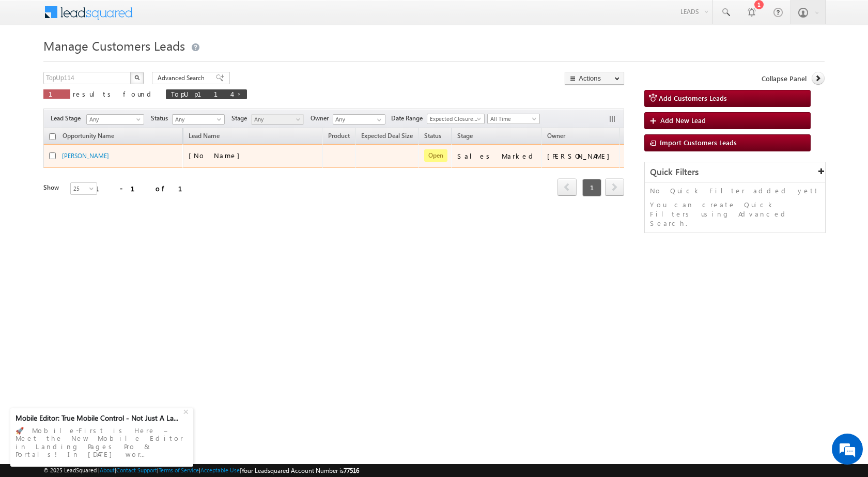 The width and height of the screenshot is (868, 477). I want to click on a: prev, so click(567, 187).